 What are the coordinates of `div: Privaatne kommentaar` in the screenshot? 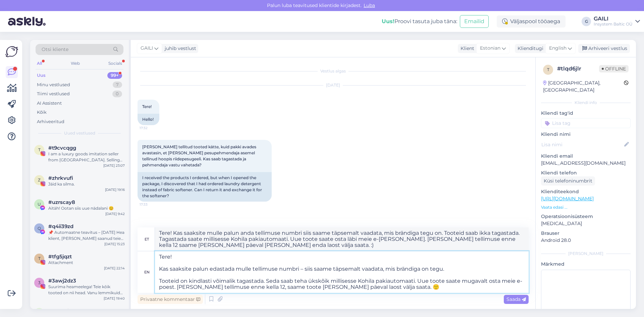 It's located at (170, 299).